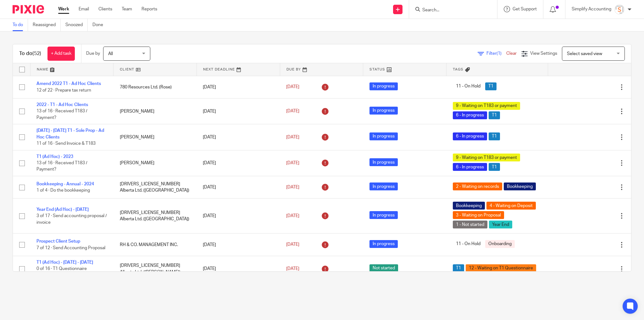 Image resolution: width=644 pixels, height=320 pixels. What do you see at coordinates (71, 248) in the screenshot?
I see `span: 7 of 12 · Send Accounting Proposal` at bounding box center [71, 248].